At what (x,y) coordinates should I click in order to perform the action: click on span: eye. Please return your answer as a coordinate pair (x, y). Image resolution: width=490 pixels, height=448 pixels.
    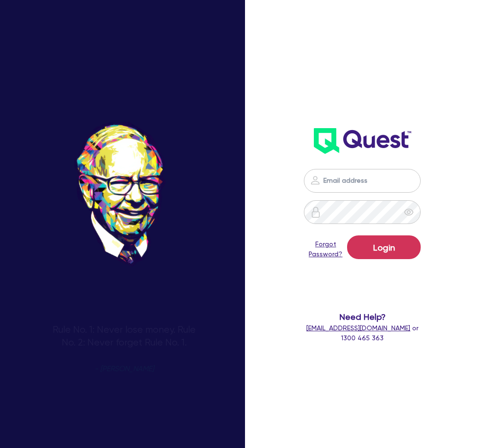
    Looking at the image, I should click on (409, 212).